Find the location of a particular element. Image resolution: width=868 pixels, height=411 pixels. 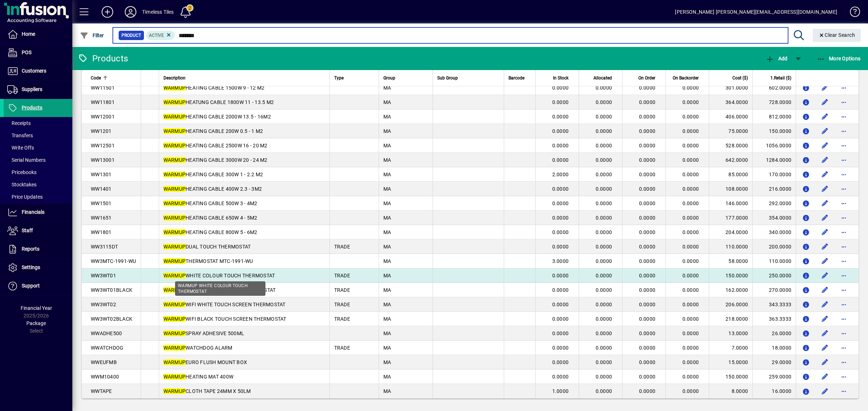

span: Settings is located at coordinates (31, 267).